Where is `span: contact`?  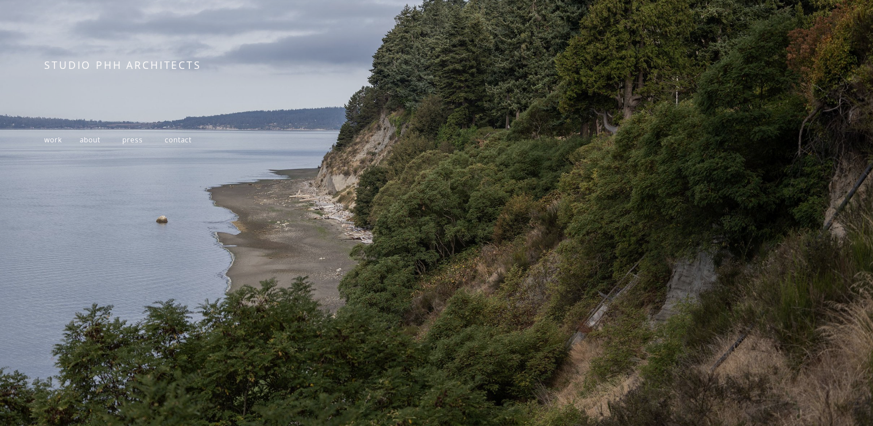
span: contact is located at coordinates (178, 139).